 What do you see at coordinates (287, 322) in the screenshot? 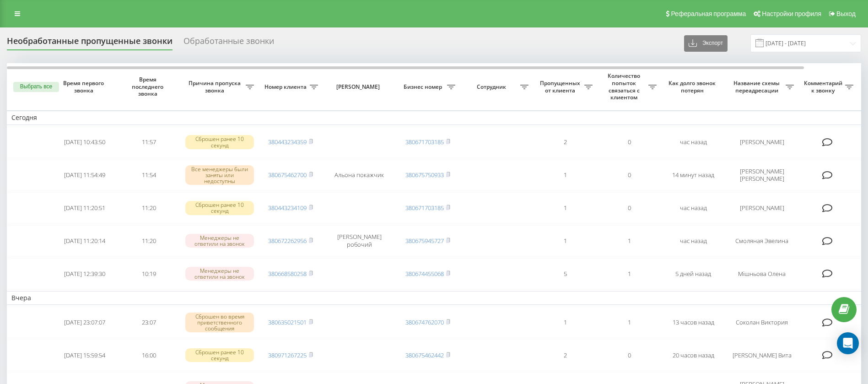
I see `a: 380635021501` at bounding box center [287, 322].